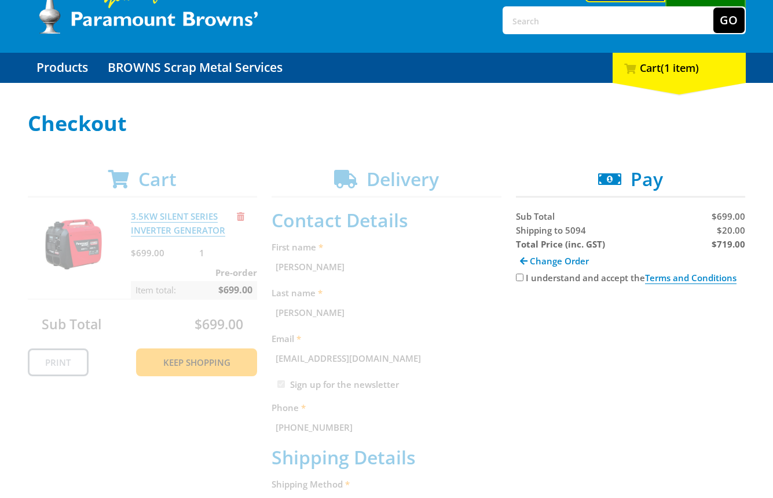 The image size is (773, 498). I want to click on span: Shipping to 5094, so click(551, 230).